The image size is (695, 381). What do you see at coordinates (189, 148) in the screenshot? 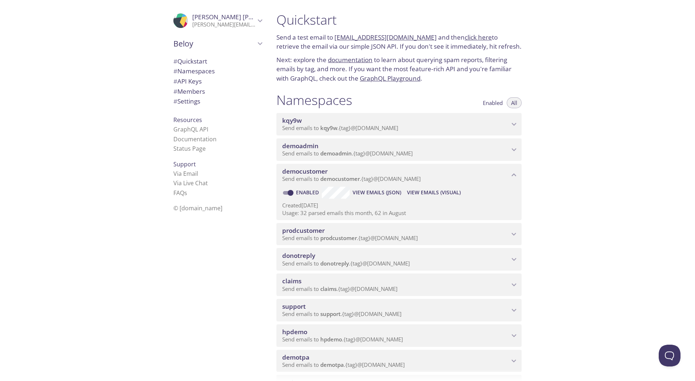
I see `a: Status Page` at bounding box center [189, 148].